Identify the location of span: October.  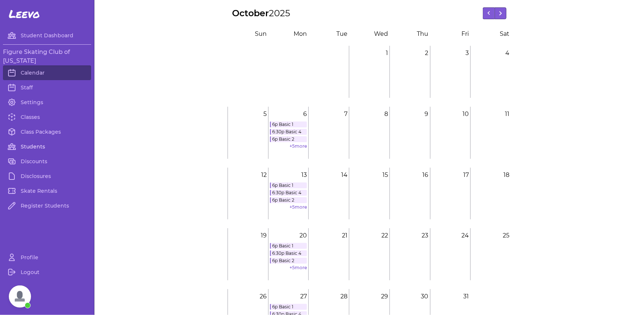
(250, 13).